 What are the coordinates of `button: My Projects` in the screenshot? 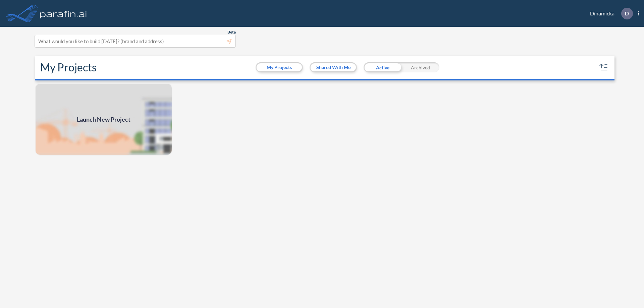 It's located at (279, 68).